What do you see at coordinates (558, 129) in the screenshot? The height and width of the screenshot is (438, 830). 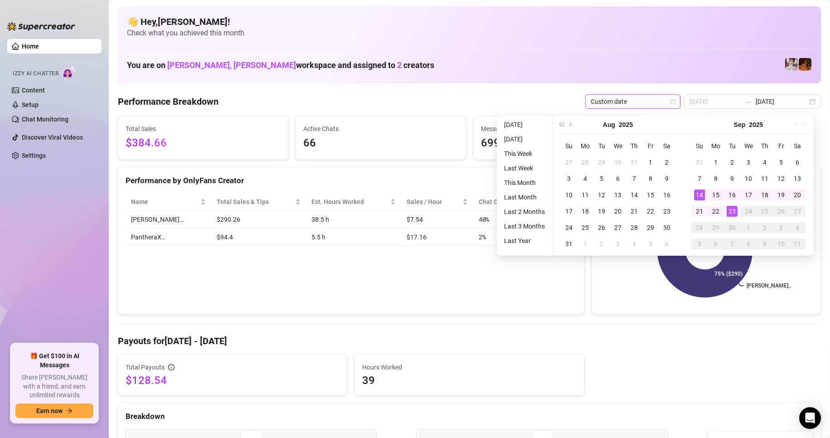 I see `span: Messages Sent` at bounding box center [558, 129].